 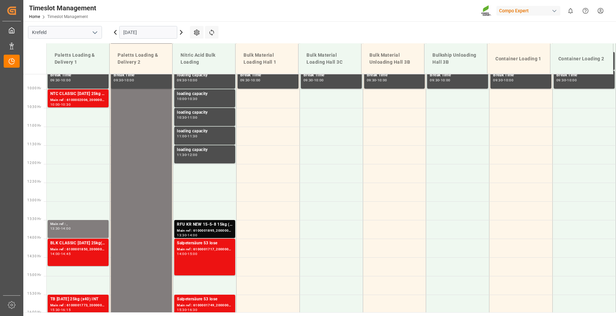 What do you see at coordinates (205, 94) in the screenshot?
I see `div: loading capacity` at bounding box center [205, 94].